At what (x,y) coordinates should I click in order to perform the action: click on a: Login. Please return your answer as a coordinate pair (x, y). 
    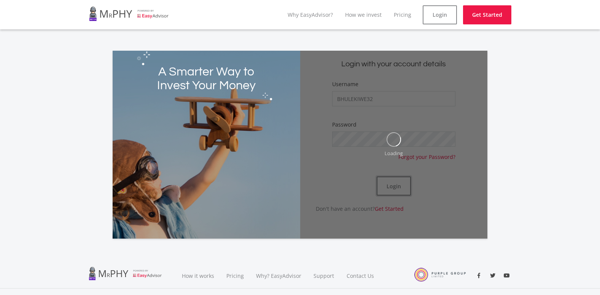
    Looking at the image, I should click on (440, 15).